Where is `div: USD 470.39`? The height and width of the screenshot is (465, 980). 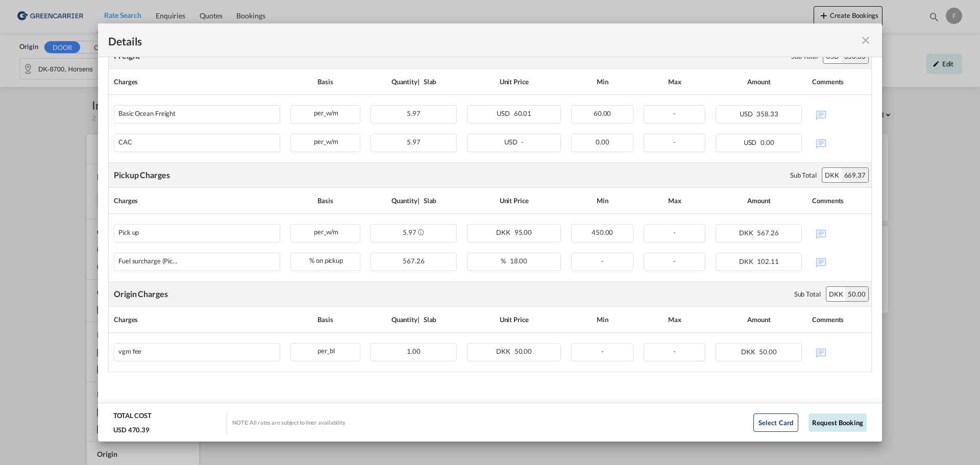 div: USD 470.39 is located at coordinates (131, 430).